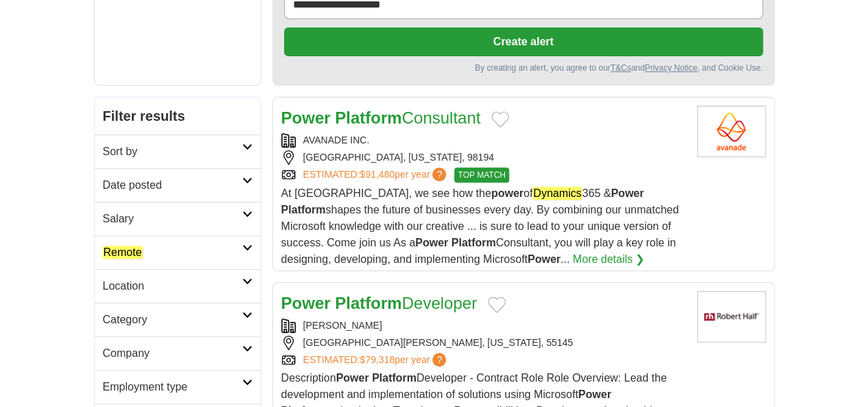  What do you see at coordinates (172, 386) in the screenshot?
I see `h2: Employment type` at bounding box center [172, 386].